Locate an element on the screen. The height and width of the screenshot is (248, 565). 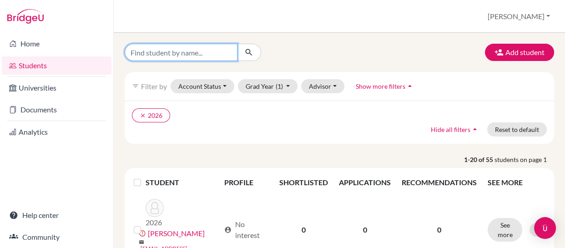
input: Find student by name... is located at coordinates (181, 52).